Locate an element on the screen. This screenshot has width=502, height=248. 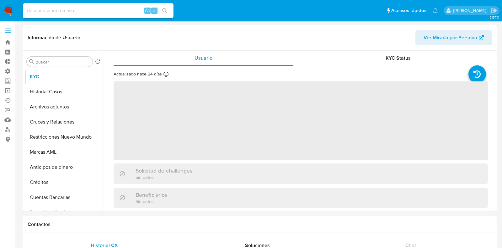
div: Solicitud de challengesSin datos is located at coordinates (301, 173).